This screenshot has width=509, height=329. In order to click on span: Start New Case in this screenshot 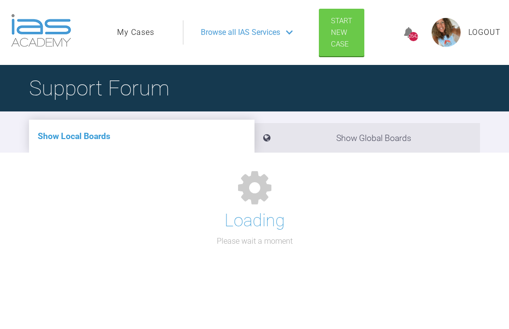, I will do `click(342, 32)`.